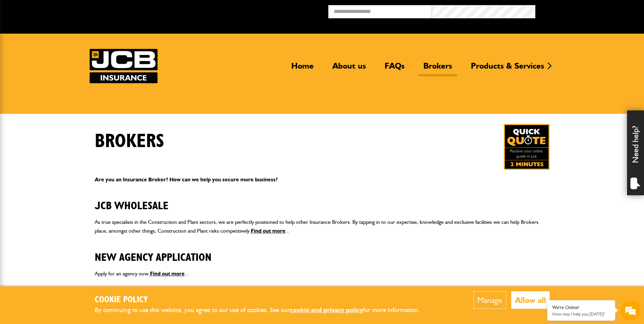 The image size is (644, 324). I want to click on p: How may I help you today?, so click(582, 314).